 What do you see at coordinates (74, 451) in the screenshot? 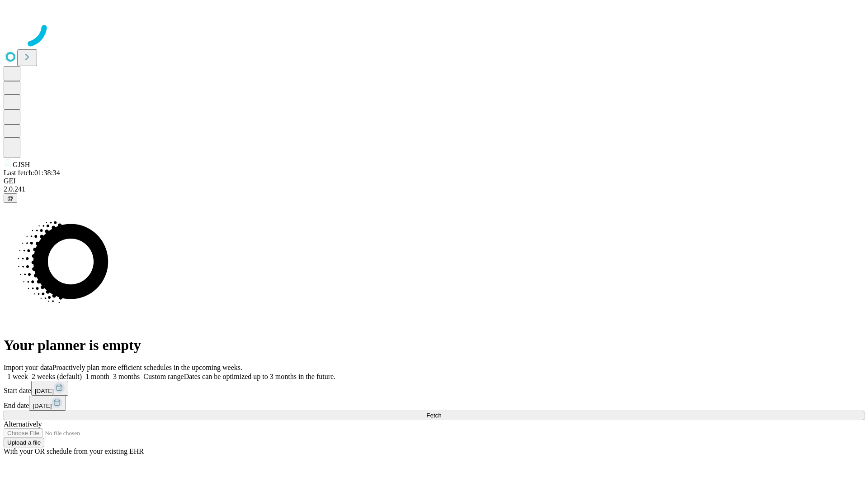
I see `span: With your OR schedule from your existing EHR` at bounding box center [74, 451].